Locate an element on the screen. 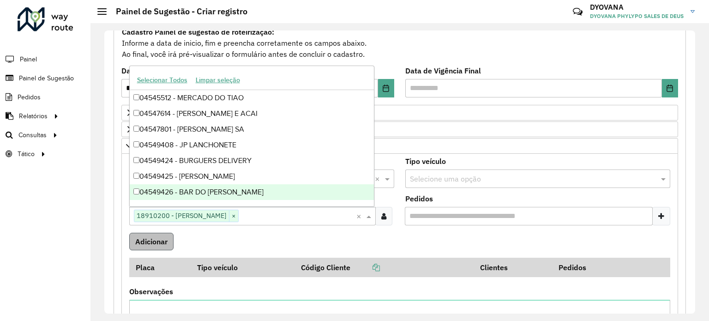  th: Clientes is located at coordinates (513, 267).